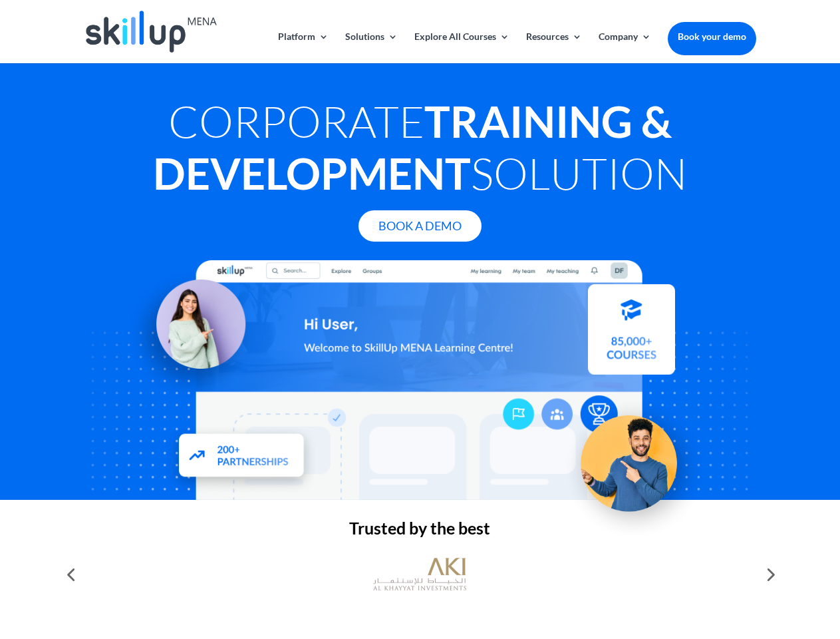 The width and height of the screenshot is (840, 639). What do you see at coordinates (625, 47) in the screenshot?
I see `a: Company` at bounding box center [625, 47].